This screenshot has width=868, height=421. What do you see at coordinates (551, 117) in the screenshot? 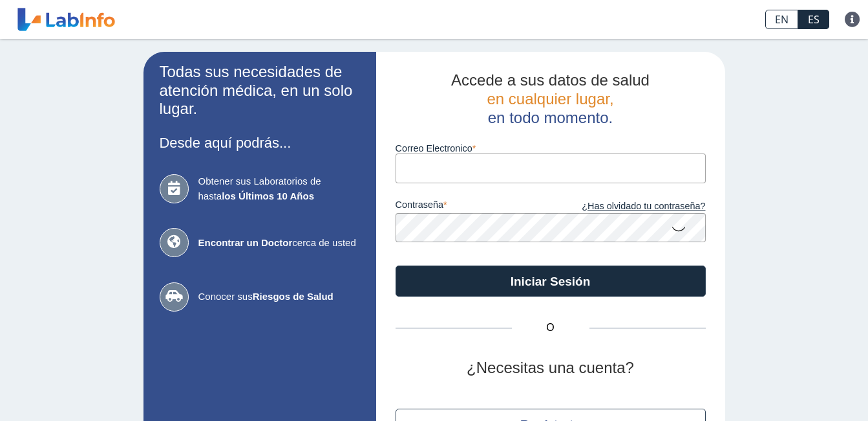
I see `span: en todo momento.` at bounding box center [551, 117].